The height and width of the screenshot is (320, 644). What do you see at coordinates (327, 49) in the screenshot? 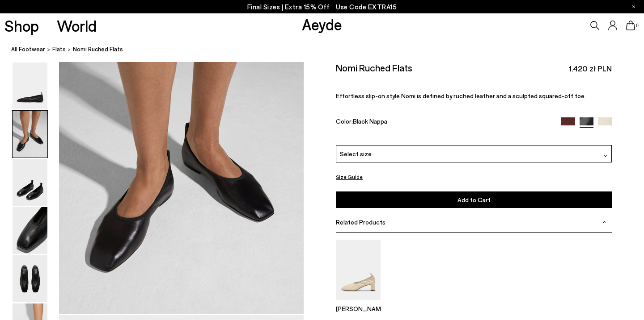
I see `nav: breadcrumb` at bounding box center [327, 49].